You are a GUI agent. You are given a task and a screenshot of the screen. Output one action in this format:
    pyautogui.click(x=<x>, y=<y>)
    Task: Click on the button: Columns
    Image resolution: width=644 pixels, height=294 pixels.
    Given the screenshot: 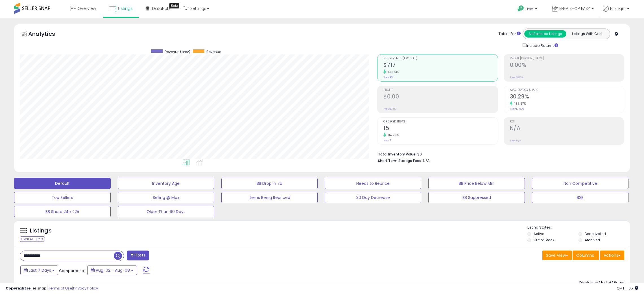 What is the action you would take?
    pyautogui.click(x=585, y=255)
    